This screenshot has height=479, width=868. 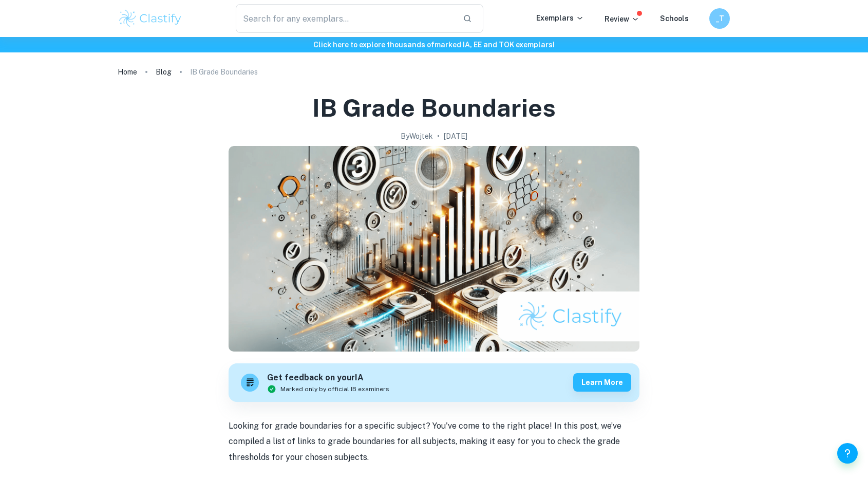 I want to click on img: Clastify logo, so click(x=150, y=18).